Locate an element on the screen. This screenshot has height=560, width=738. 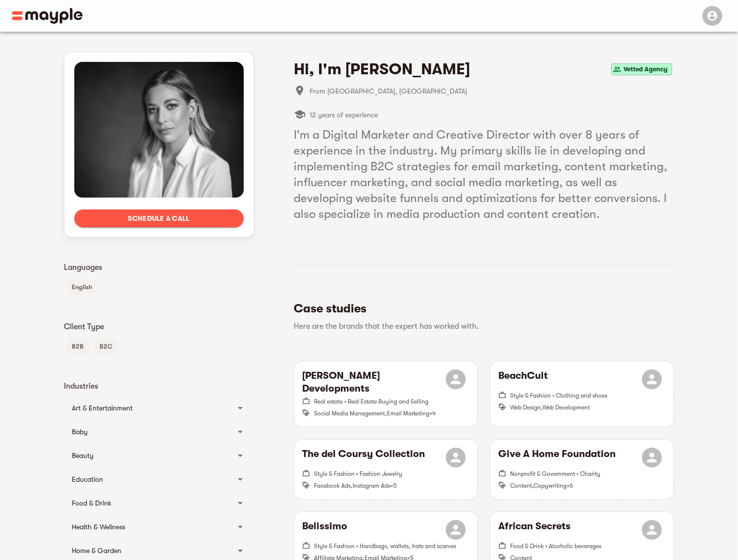
span: Content , is located at coordinates (522, 486).